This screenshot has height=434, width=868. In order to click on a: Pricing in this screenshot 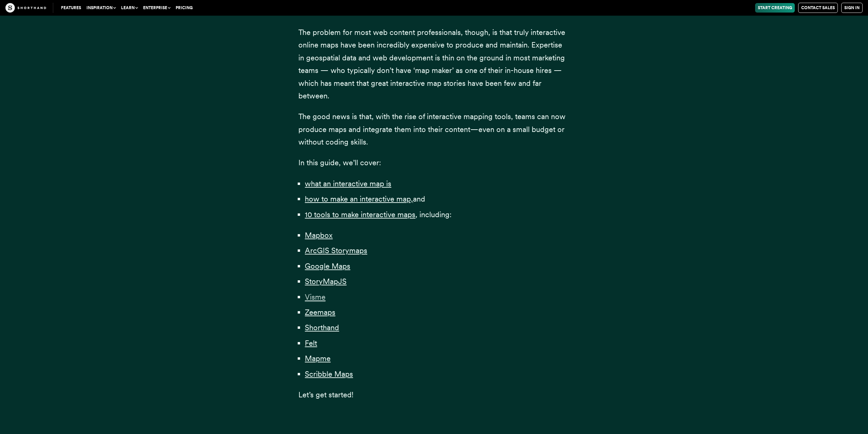, I will do `click(184, 8)`.